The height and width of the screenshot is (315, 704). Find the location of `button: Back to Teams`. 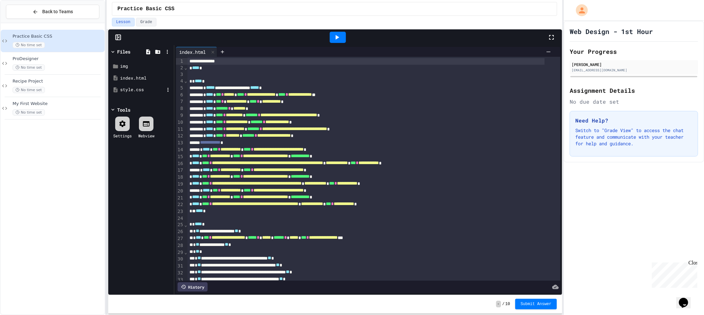

button: Back to Teams is located at coordinates (53, 12).